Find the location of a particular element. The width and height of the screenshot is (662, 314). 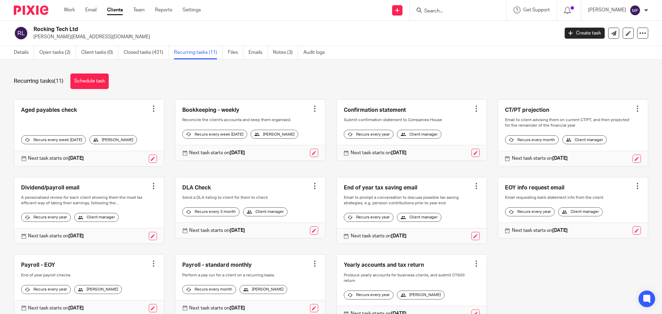

a: Create task is located at coordinates (584, 33).